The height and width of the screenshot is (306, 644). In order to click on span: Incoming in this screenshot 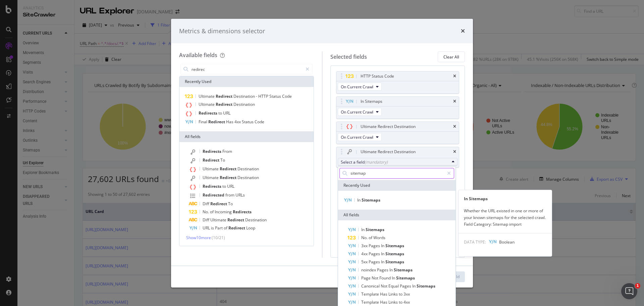, I will do `click(224, 212)`.